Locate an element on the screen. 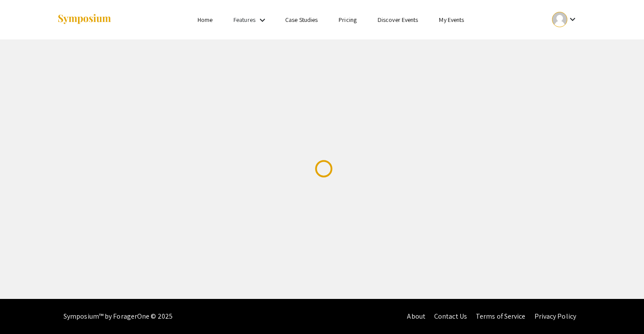  a: Terms of Service is located at coordinates (501, 316).